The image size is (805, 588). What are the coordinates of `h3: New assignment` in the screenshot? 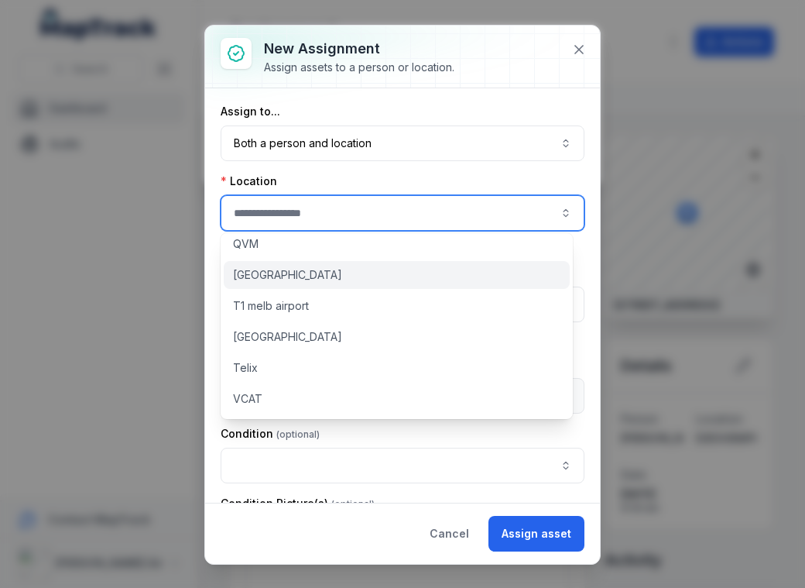 It's located at (359, 49).